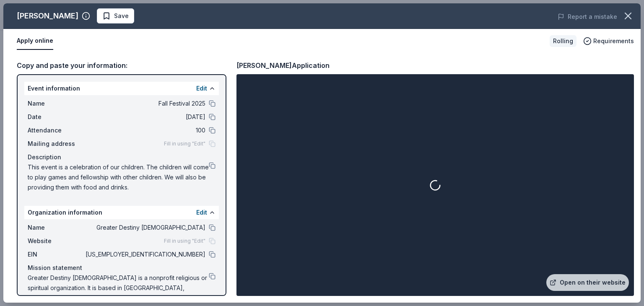  What do you see at coordinates (563, 41) in the screenshot?
I see `div: Rolling` at bounding box center [563, 41].